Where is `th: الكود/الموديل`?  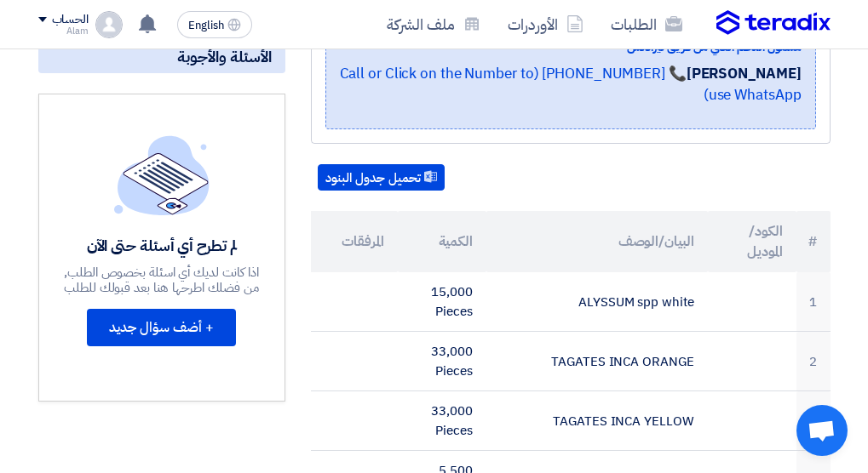 th: الكود/الموديل is located at coordinates (752, 241).